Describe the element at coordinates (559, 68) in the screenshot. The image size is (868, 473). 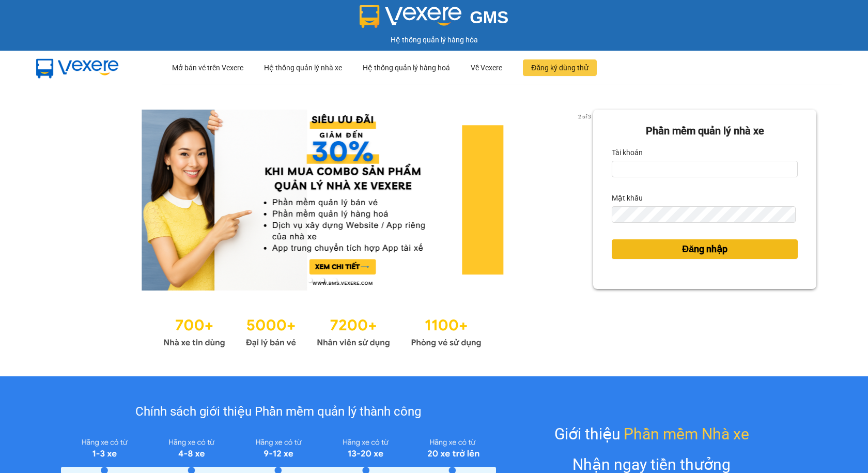
I see `button: Đăng ký dùng thử` at that location.